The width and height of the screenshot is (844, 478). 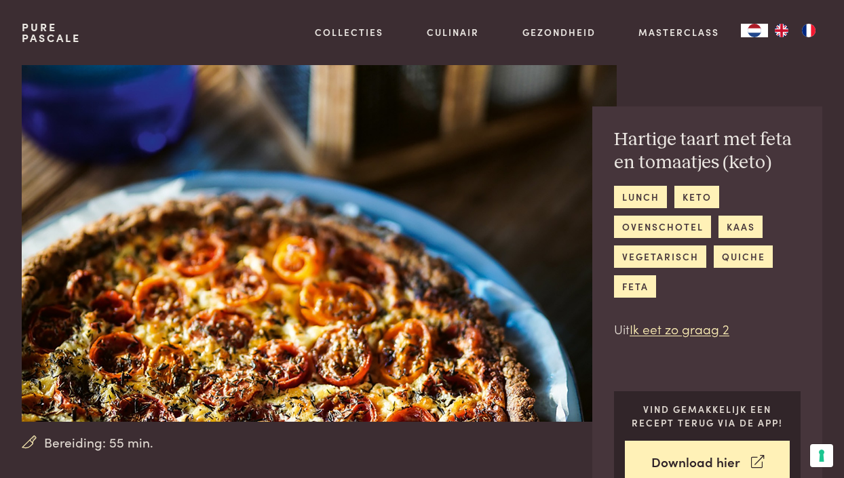 I want to click on a: kaas, so click(x=740, y=227).